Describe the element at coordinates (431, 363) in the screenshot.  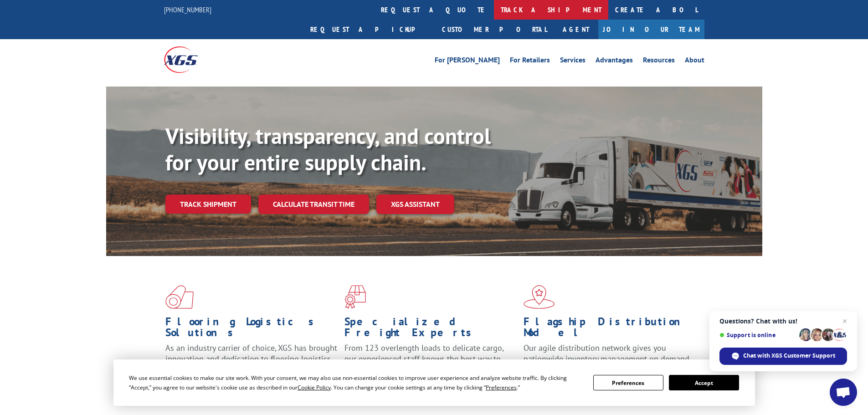
I see `p: From 123 overlength loads to delicate cargo, our experienced staff knows the best way to move you...` at that location.